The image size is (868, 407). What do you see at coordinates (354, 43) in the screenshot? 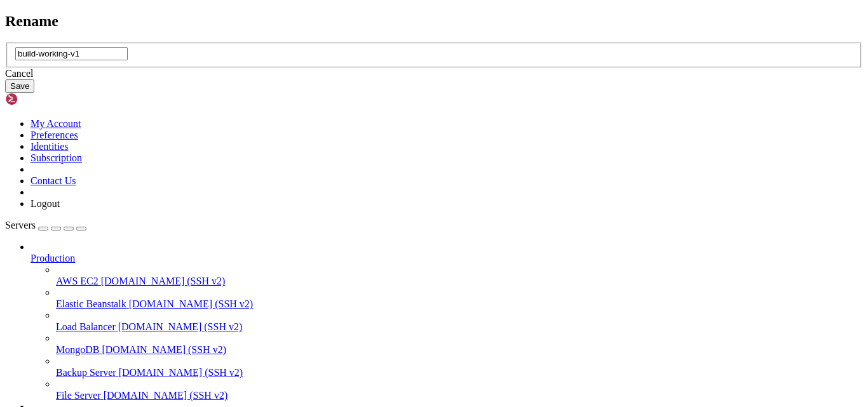
I see `x-row: System load: 1.86 Users logged in: 2` at bounding box center [354, 43].